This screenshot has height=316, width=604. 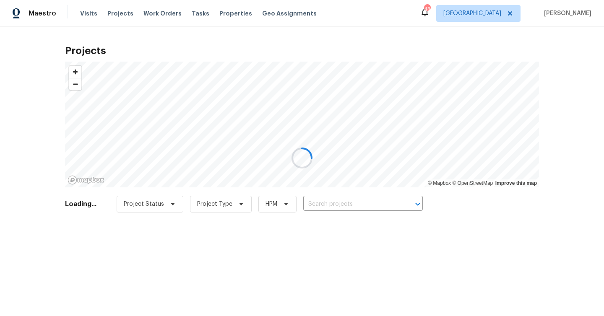 What do you see at coordinates (516, 183) in the screenshot?
I see `a: Improve this map` at bounding box center [516, 183].